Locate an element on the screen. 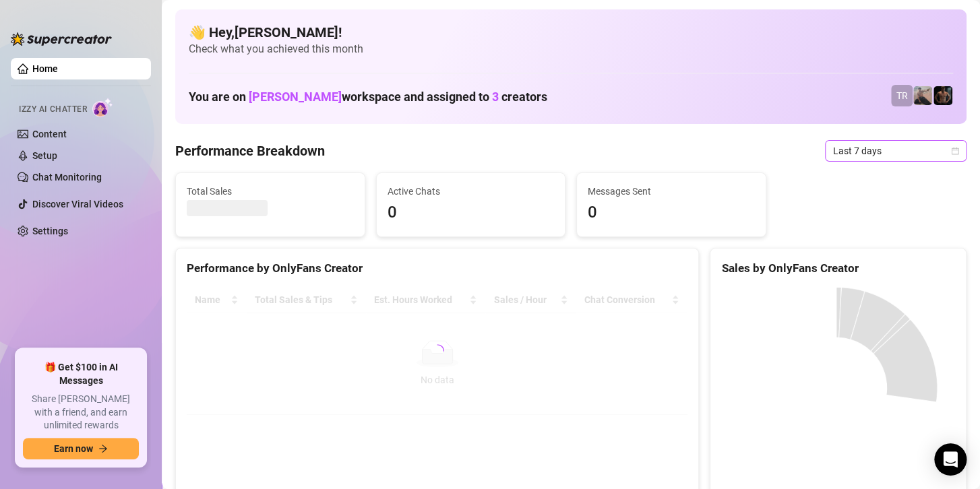  span: loading is located at coordinates (437, 351).